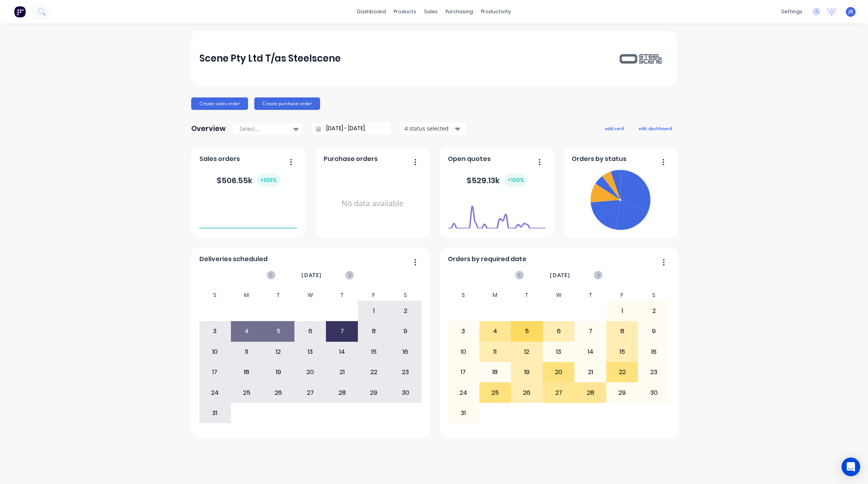 The image size is (868, 484). I want to click on div: 14, so click(342, 352).